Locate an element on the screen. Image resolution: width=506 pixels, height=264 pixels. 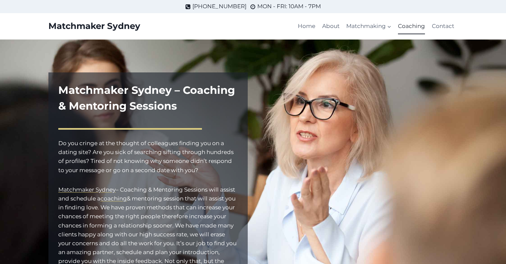
p: Do you cringe at the thought of colleagues finding you on a dating site? Are you sick of searchin... is located at coordinates (148, 157).